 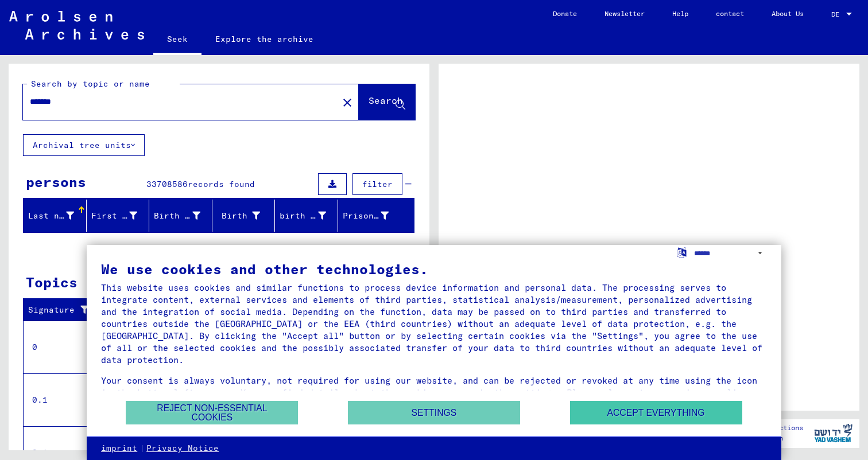 What do you see at coordinates (177, 39) in the screenshot?
I see `font: Seek` at bounding box center [177, 39].